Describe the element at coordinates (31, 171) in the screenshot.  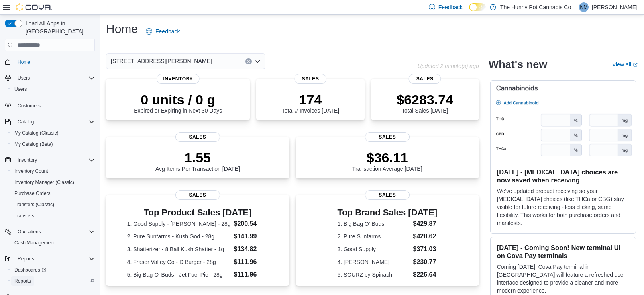
I see `a: Inventory Count` at that location.